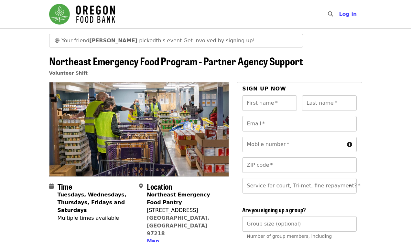 The width and height of the screenshot is (411, 242). I want to click on strong: Northeast Emergency Food Pantry, so click(179, 199).